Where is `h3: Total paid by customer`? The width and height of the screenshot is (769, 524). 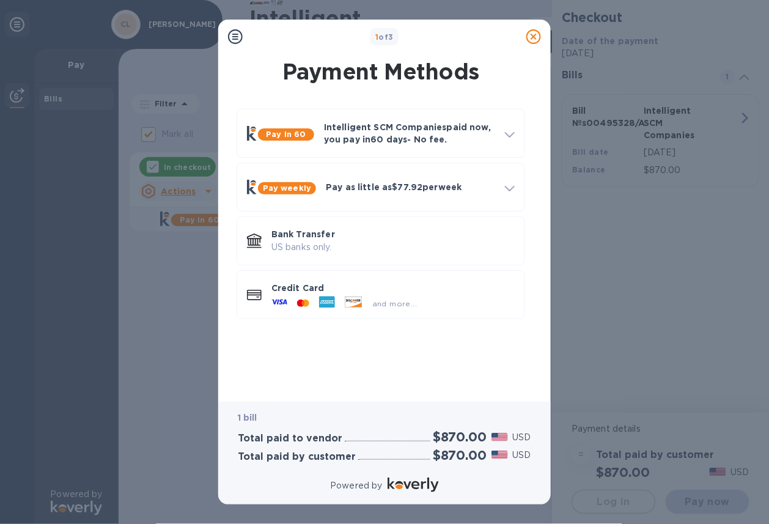
h3: Total paid by customer is located at coordinates (296, 456).